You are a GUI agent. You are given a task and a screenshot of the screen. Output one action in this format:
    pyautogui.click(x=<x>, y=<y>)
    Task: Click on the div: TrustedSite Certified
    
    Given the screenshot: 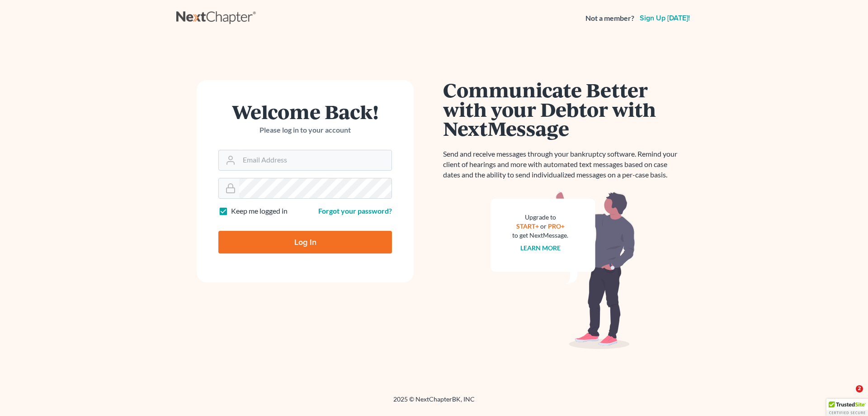 What is the action you would take?
    pyautogui.click(x=847, y=407)
    